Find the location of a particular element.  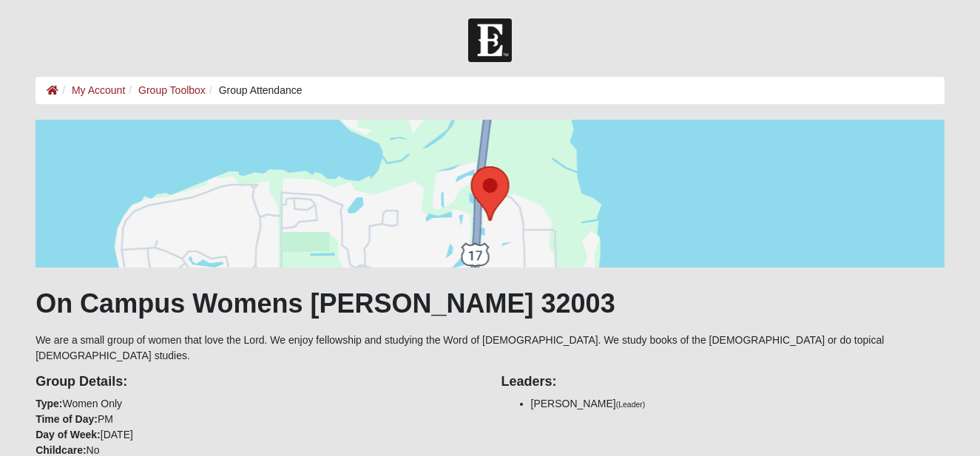

img: Church of Eleven22 Logo is located at coordinates (489, 40).